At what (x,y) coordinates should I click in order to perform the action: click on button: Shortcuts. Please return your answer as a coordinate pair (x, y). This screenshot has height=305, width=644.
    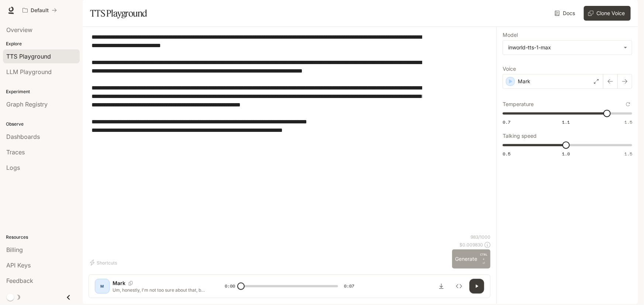
    Looking at the image, I should click on (104, 263).